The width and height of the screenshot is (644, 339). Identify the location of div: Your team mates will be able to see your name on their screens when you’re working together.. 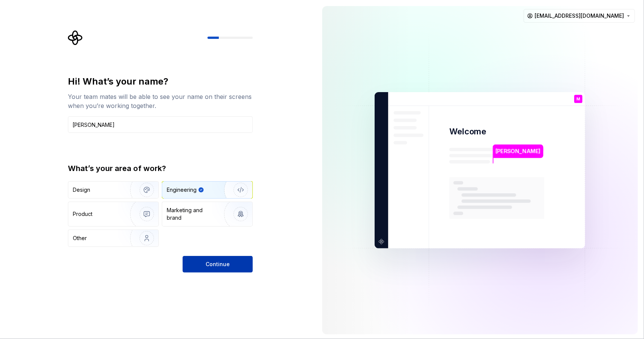
(160, 101).